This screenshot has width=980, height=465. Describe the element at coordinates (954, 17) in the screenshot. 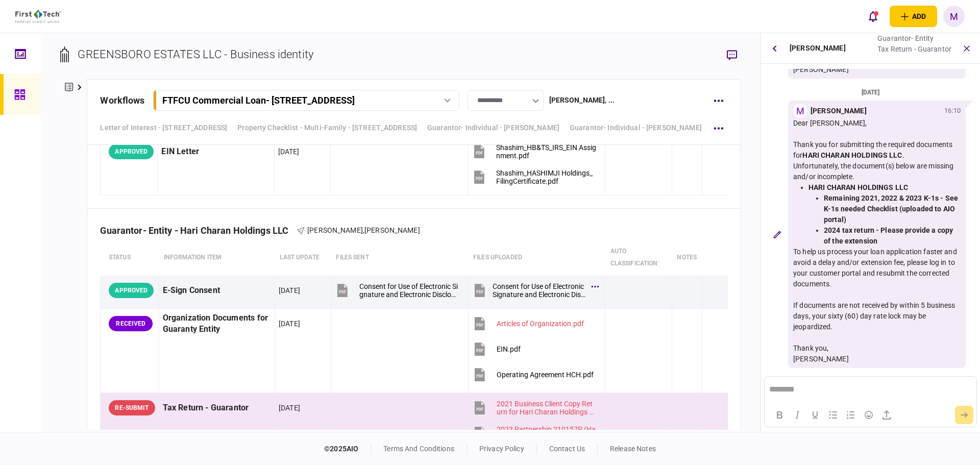

I see `button: M` at that location.